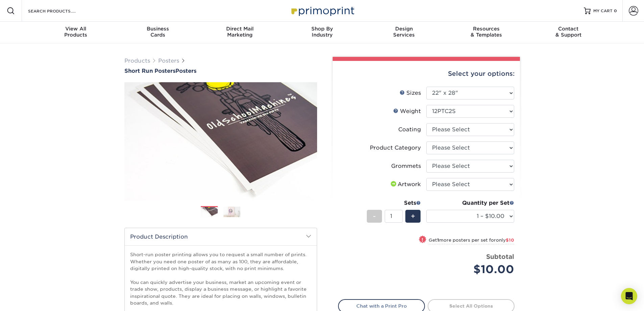 The height and width of the screenshot is (311, 644). What do you see at coordinates (568, 32) in the screenshot?
I see `a: Contact& Support` at bounding box center [568, 32].